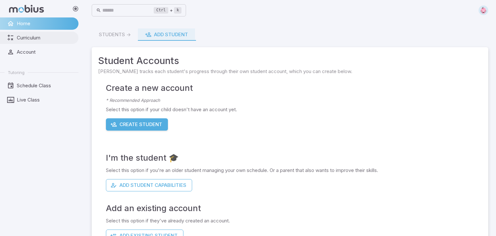 The image size is (496, 236). Describe the element at coordinates (45, 86) in the screenshot. I see `span: Schedule Class` at that location.